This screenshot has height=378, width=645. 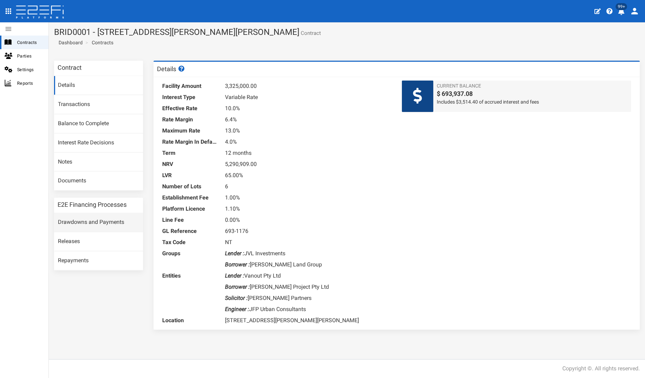 I want to click on a: Drawdowns and Payments, so click(x=98, y=223).